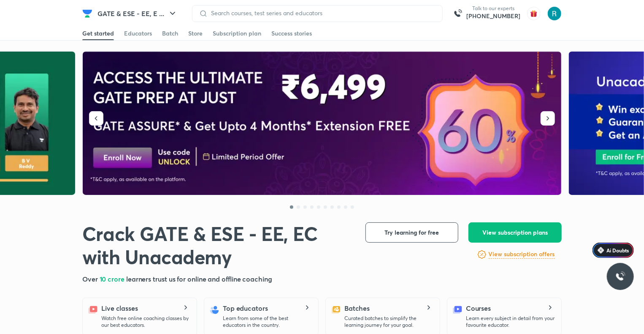 Image resolution: width=644 pixels, height=334 pixels. Describe the element at coordinates (292, 33) in the screenshot. I see `div: Success stories` at that location.